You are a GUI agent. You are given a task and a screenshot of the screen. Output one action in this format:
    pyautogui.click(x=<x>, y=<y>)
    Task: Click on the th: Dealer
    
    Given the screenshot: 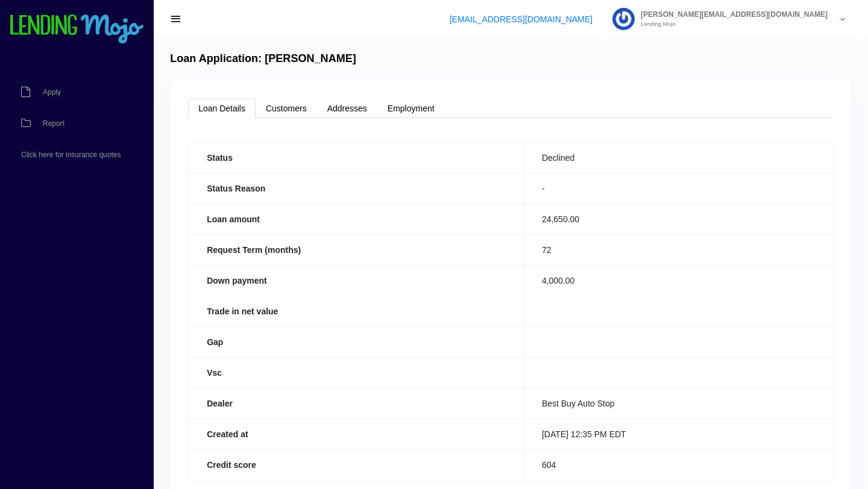 What is the action you would take?
    pyautogui.click(x=356, y=404)
    